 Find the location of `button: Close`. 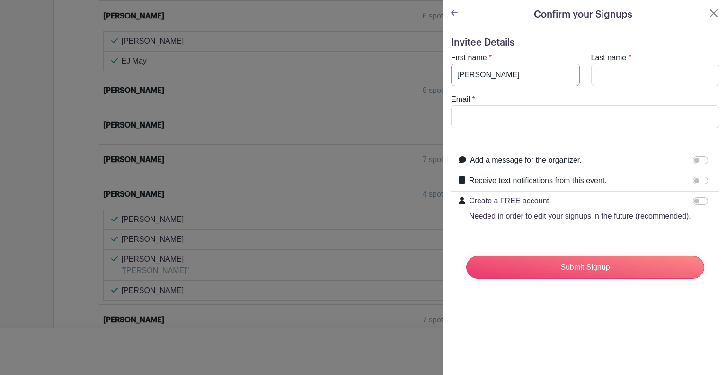

button: Close is located at coordinates (714, 13).